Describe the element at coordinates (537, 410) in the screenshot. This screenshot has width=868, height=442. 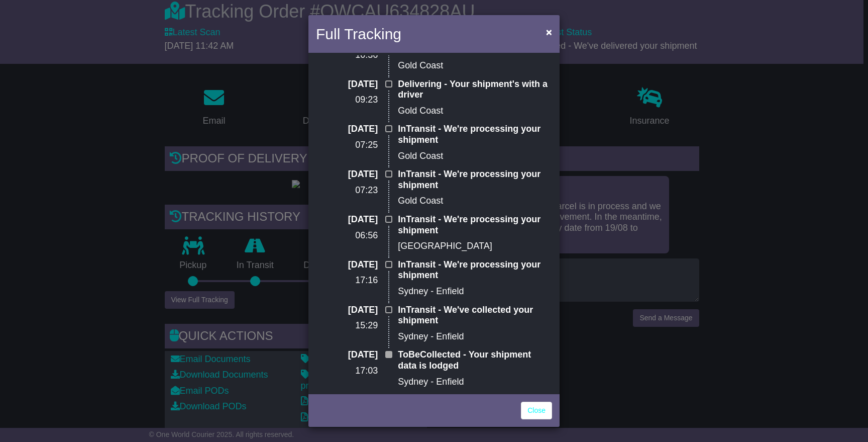
I see `a: Close` at that location.